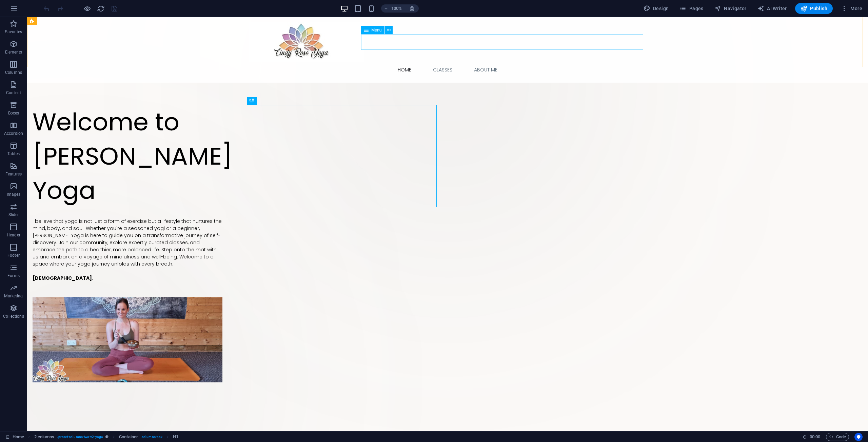 This screenshot has height=442, width=868. Describe the element at coordinates (13, 93) in the screenshot. I see `p: Content` at that location.